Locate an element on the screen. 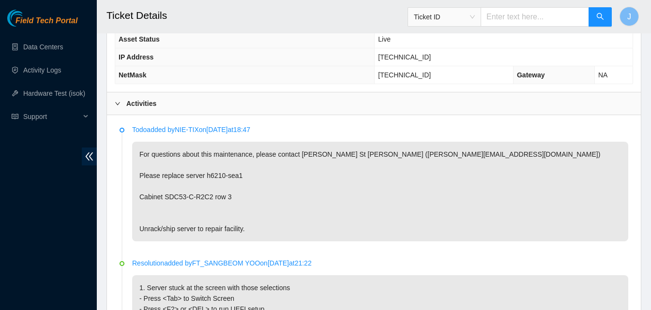 The width and height of the screenshot is (651, 310). span: Gateway is located at coordinates (531, 75).